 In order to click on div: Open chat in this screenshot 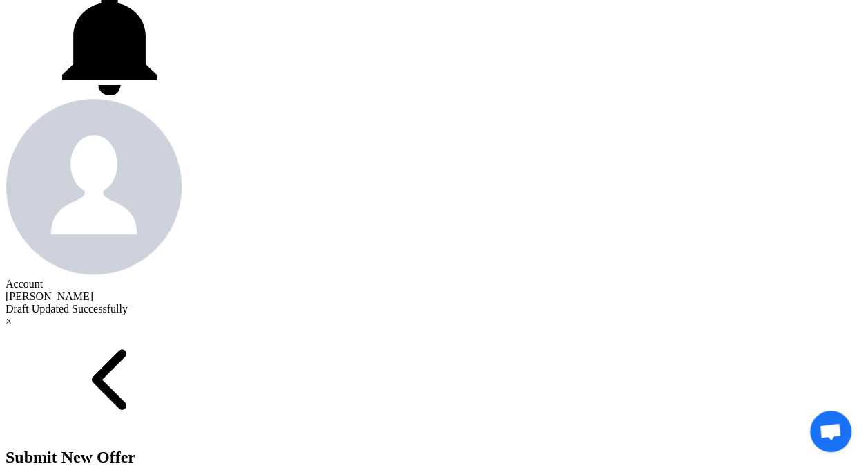, I will do `click(831, 431)`.